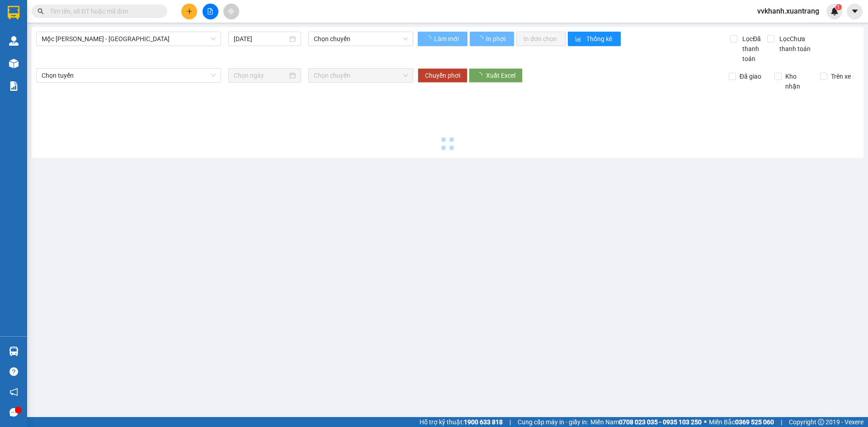  I want to click on span: file-add, so click(210, 11).